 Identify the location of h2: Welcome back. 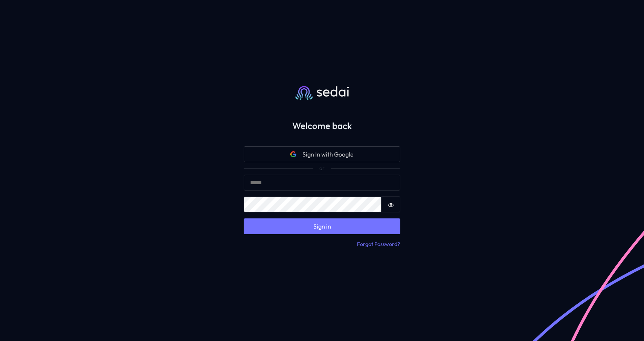
(322, 125).